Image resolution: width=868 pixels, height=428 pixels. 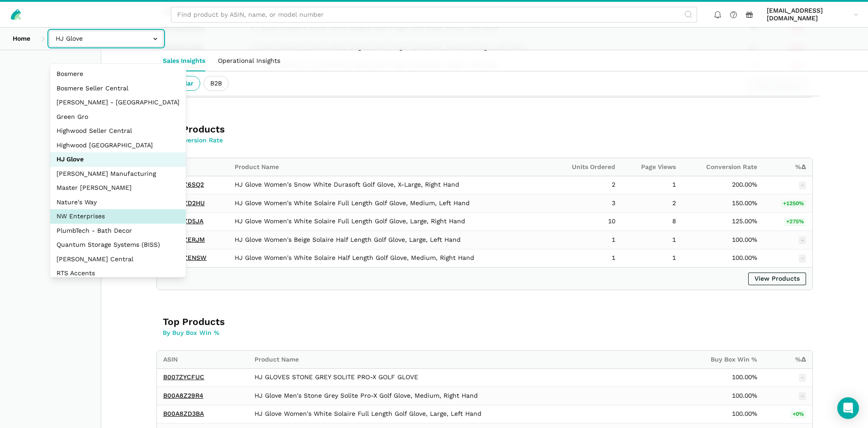 What do you see at coordinates (118, 131) in the screenshot?
I see `button: Highwood Seller Central` at bounding box center [118, 131].